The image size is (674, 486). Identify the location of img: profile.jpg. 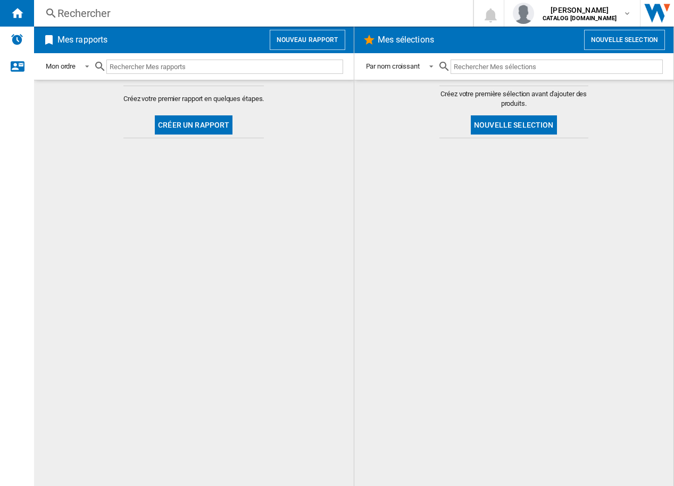
(523, 13).